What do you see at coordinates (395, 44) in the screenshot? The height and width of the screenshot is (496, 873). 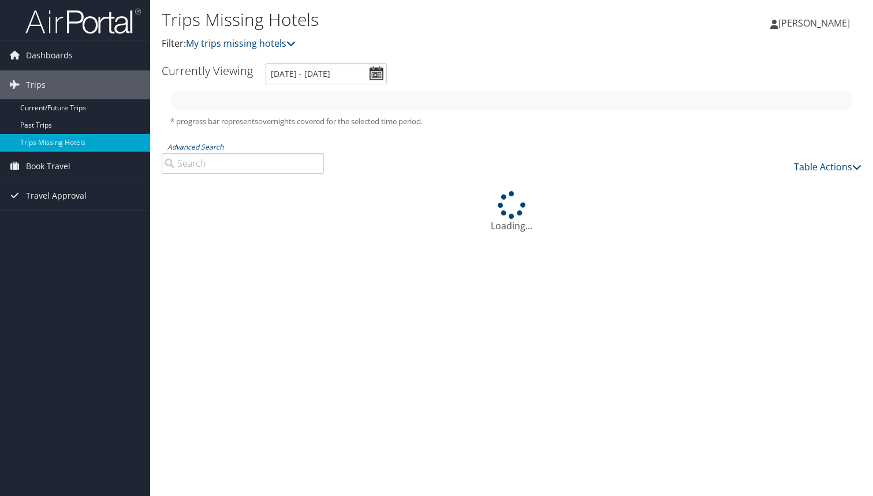 I see `p: Filter:` at bounding box center [395, 44].